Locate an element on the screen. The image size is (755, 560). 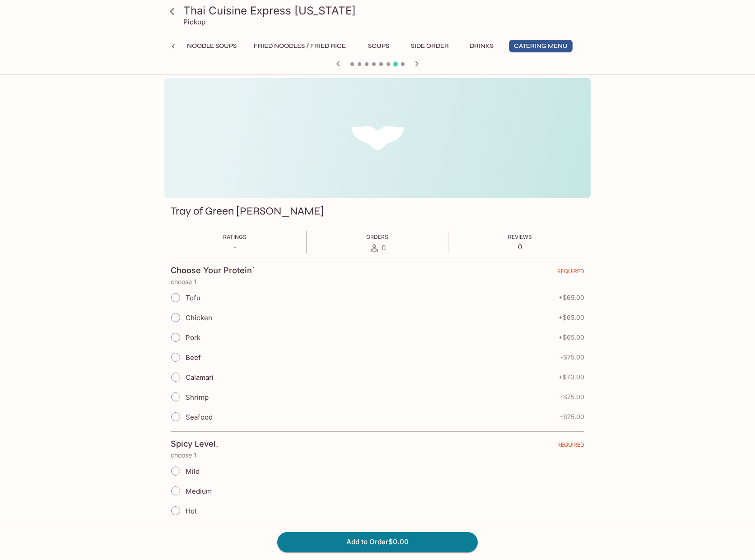
button: Fried Noodles / Fried Rice is located at coordinates (300, 46).